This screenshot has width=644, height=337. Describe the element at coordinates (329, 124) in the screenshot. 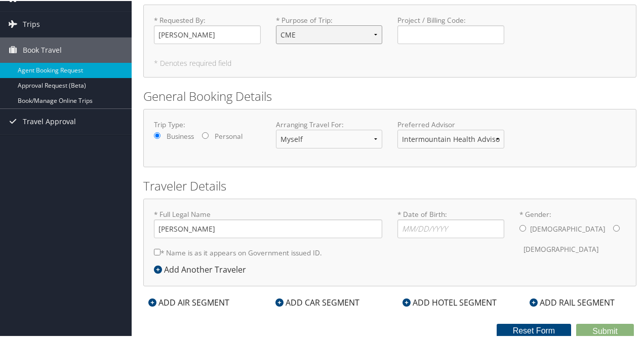

I see `label: Arranging Travel For:` at that location.